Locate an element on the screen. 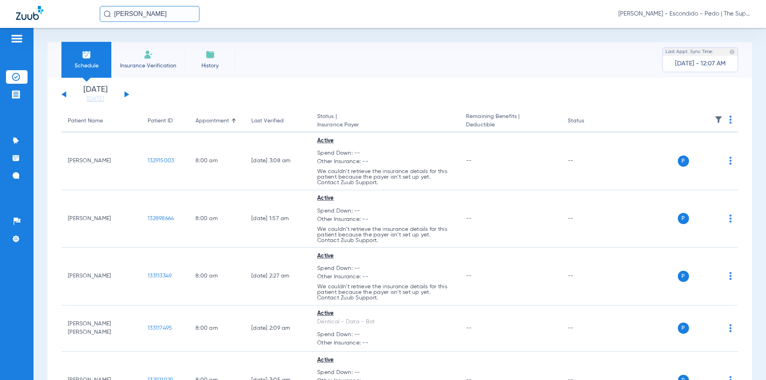 The width and height of the screenshot is (766, 380). img: filter.svg is located at coordinates (718, 120).